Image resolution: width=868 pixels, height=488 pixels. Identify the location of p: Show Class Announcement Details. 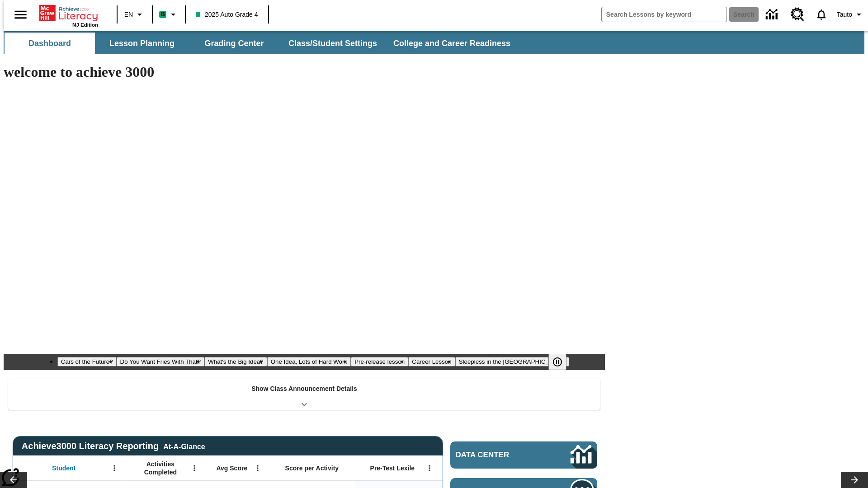
(304, 388).